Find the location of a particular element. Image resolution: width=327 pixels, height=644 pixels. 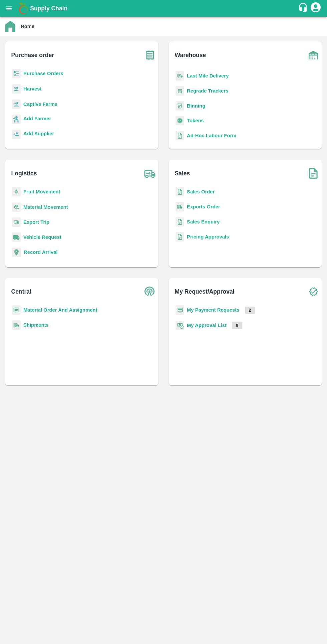

img: check is located at coordinates (314, 292).